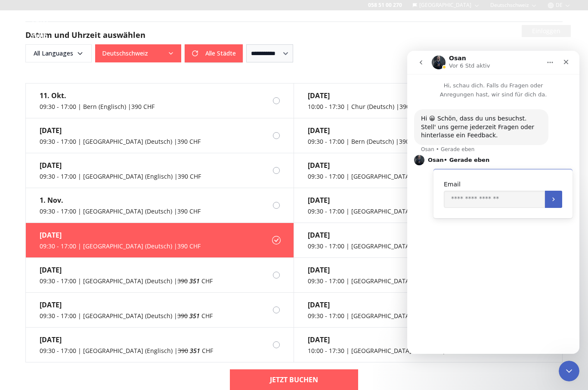  I want to click on button: Deutschschweiz, so click(138, 53).